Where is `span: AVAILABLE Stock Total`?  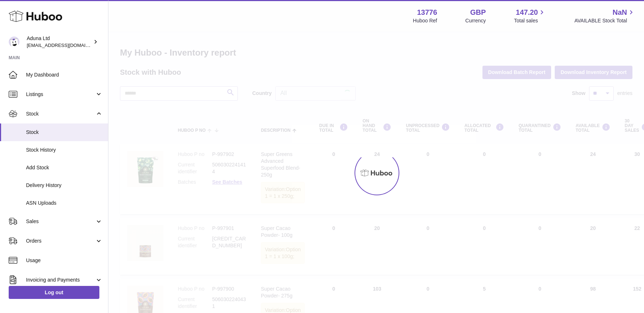 span: AVAILABLE Stock Total is located at coordinates (604, 21).